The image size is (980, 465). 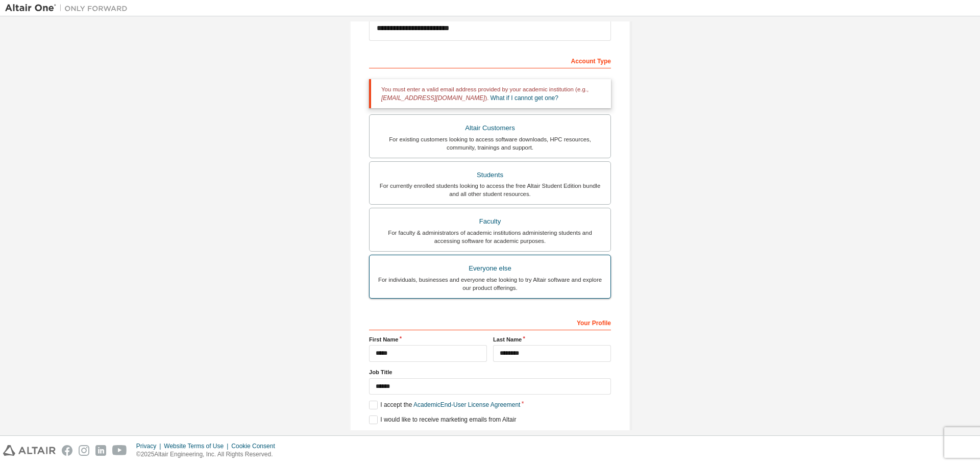 I want to click on a: Academic End-User License Agreement, so click(x=466, y=405).